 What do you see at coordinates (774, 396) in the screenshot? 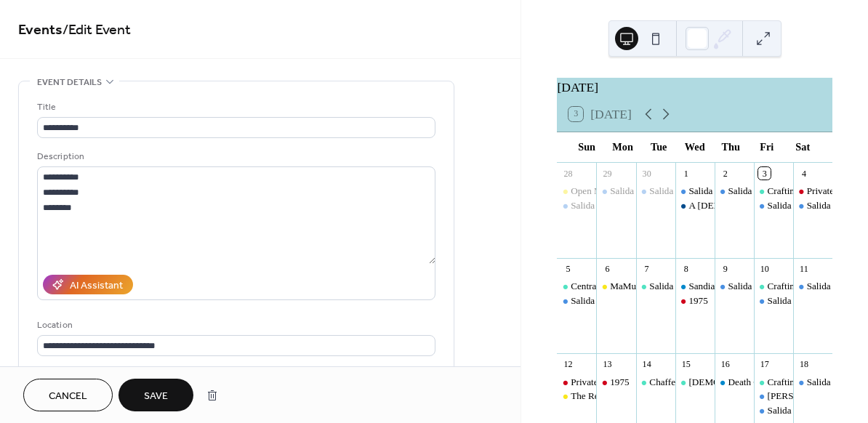
I see `div: Salida Moth dress rehearsal` at bounding box center [774, 396].